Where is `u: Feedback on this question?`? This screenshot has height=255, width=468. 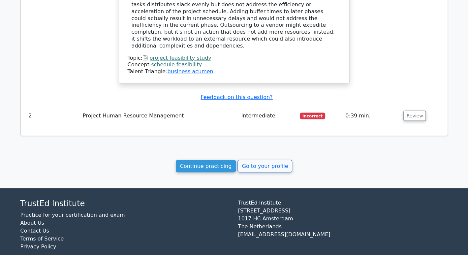
u: Feedback on this question? is located at coordinates (236, 97).